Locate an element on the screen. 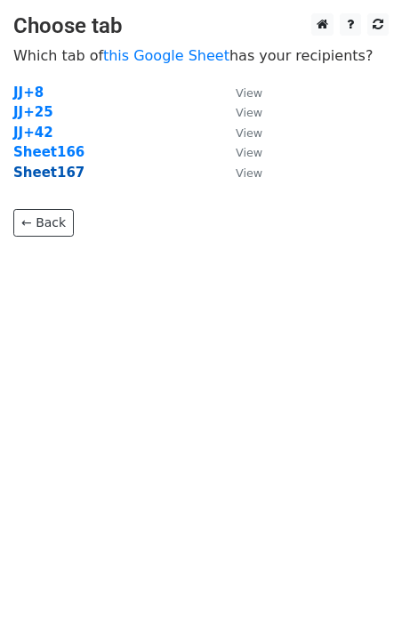 The height and width of the screenshot is (637, 402). a: JJ+8 is located at coordinates (28, 92).